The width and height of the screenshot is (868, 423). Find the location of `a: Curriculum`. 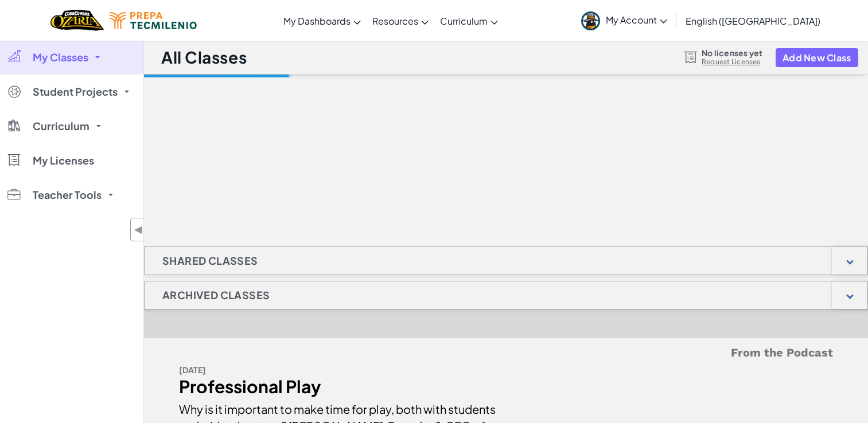

a: Curriculum is located at coordinates (468, 21).